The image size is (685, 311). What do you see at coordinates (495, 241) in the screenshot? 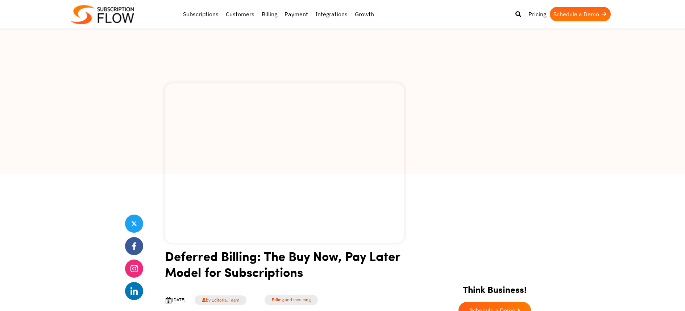
I see `img: intro video` at bounding box center [495, 241].